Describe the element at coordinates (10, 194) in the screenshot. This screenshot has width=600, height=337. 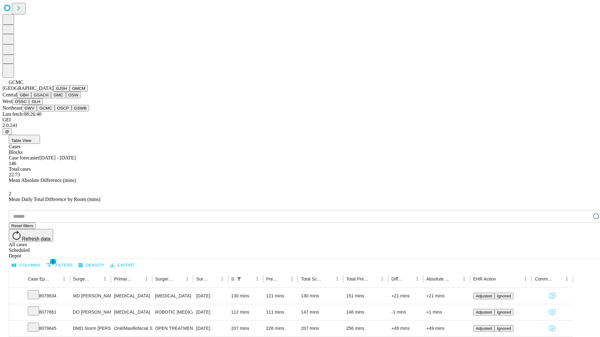
I see `span: 2` at that location.